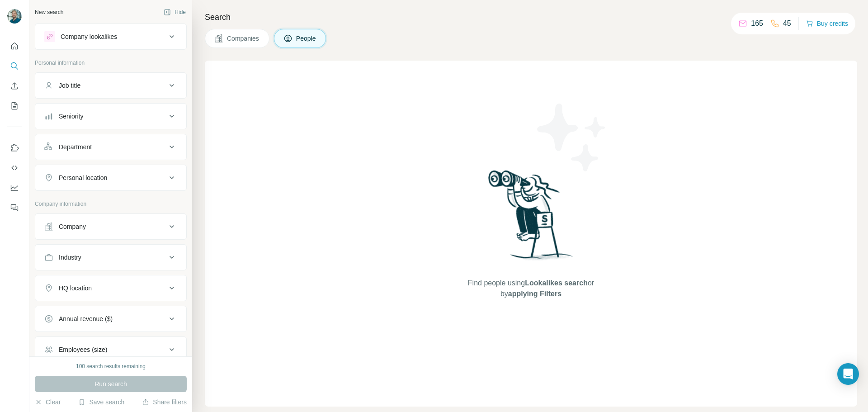  Describe the element at coordinates (848, 374) in the screenshot. I see `div: Open Intercom Messenger` at that location.